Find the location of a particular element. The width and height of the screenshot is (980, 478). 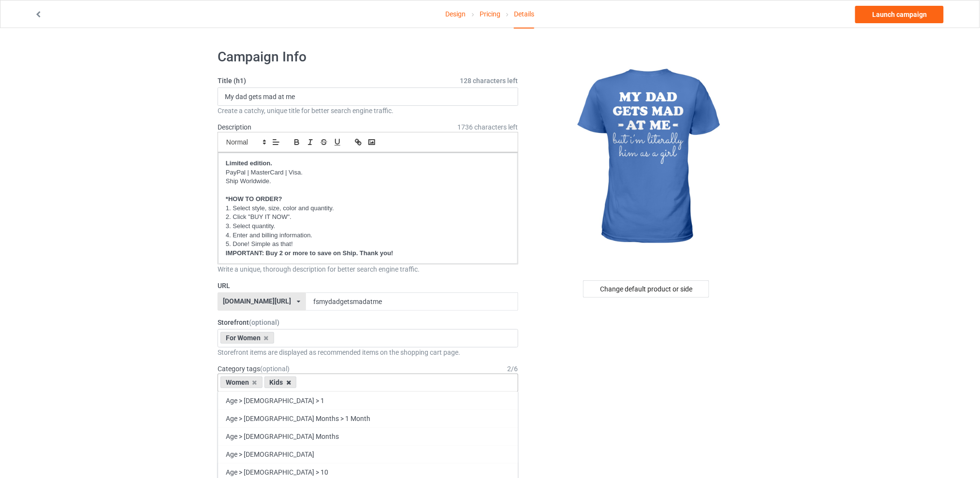

span: 128 characters left is located at coordinates (489, 81).